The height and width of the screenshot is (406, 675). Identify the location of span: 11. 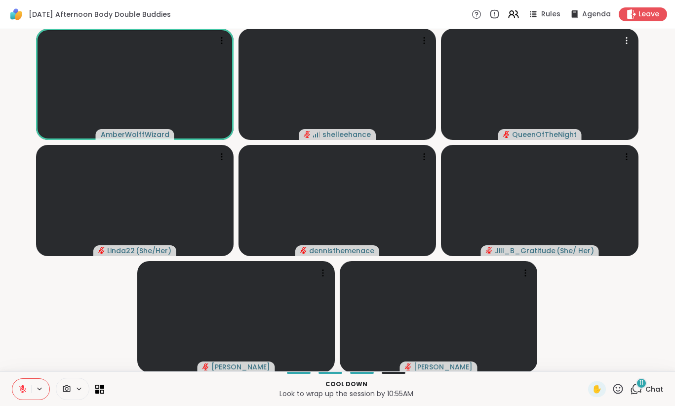
(642, 382).